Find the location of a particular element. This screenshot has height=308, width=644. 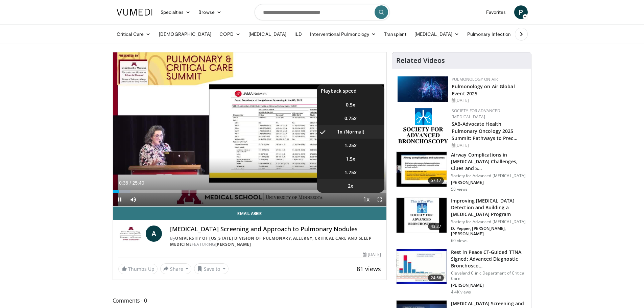

span: A is located at coordinates (154, 234).